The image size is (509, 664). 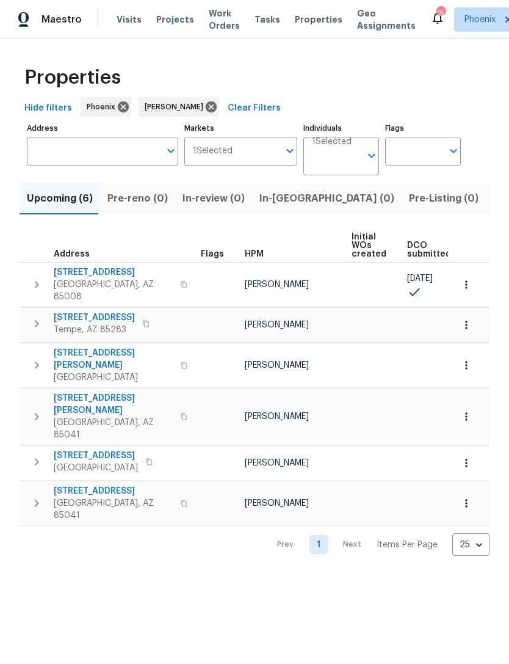 I want to click on div: Phoenix, so click(x=106, y=107).